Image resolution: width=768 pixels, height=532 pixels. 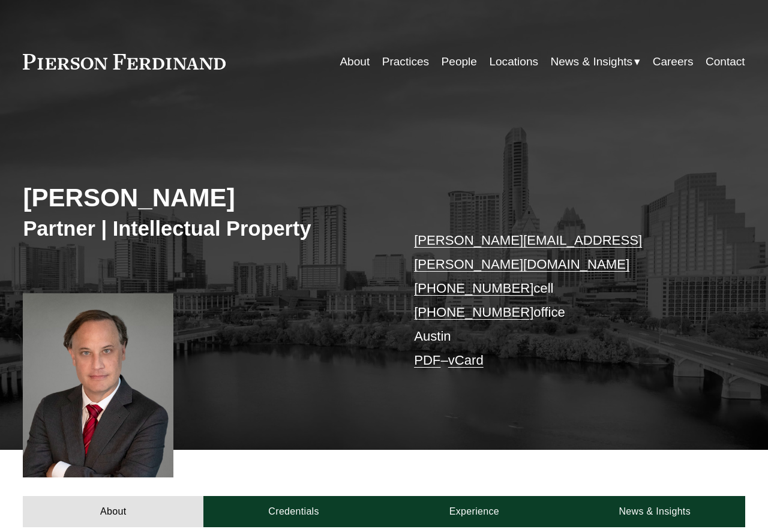 I want to click on h3: Partner | Intellectual Property, so click(x=203, y=228).